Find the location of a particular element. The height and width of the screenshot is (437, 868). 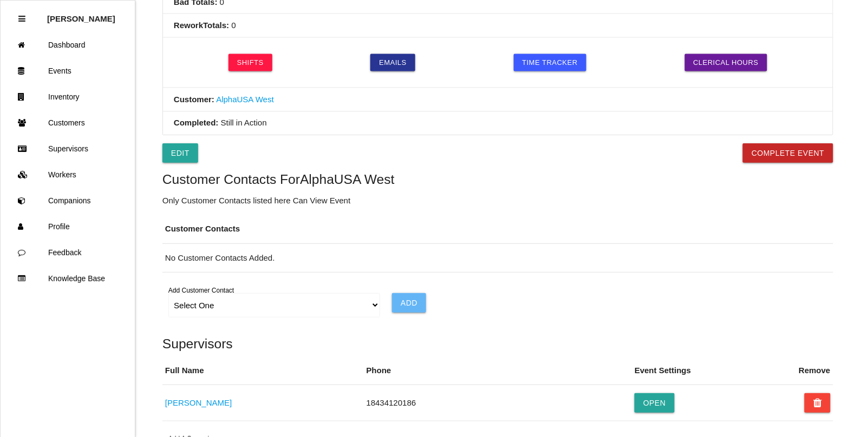

a: Knowledge Base is located at coordinates (68, 279).